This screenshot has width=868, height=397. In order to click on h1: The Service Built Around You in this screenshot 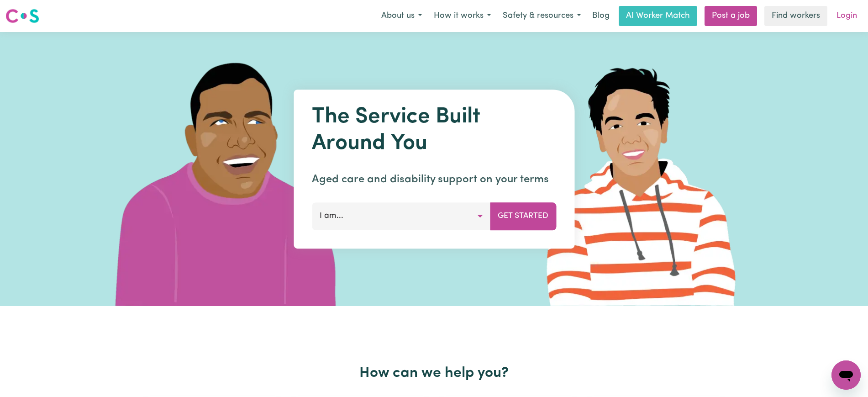, I will do `click(434, 130)`.